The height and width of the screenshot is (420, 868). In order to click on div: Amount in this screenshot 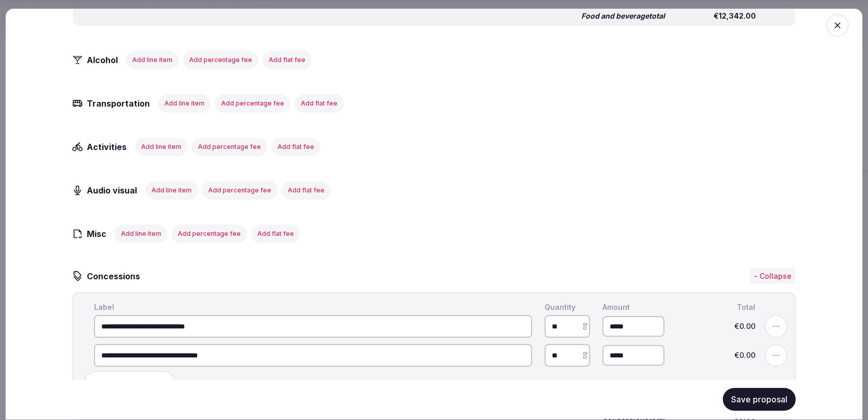, I will do `click(634, 307)`.